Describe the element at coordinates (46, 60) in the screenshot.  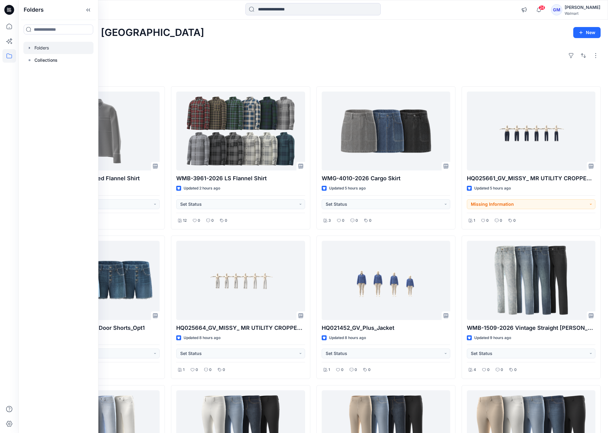
I see `p: Collections` at that location.